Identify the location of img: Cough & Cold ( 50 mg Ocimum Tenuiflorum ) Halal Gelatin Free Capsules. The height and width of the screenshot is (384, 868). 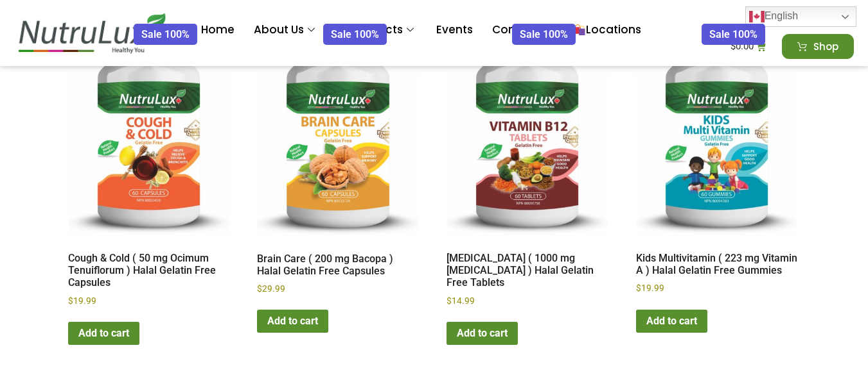
(148, 126).